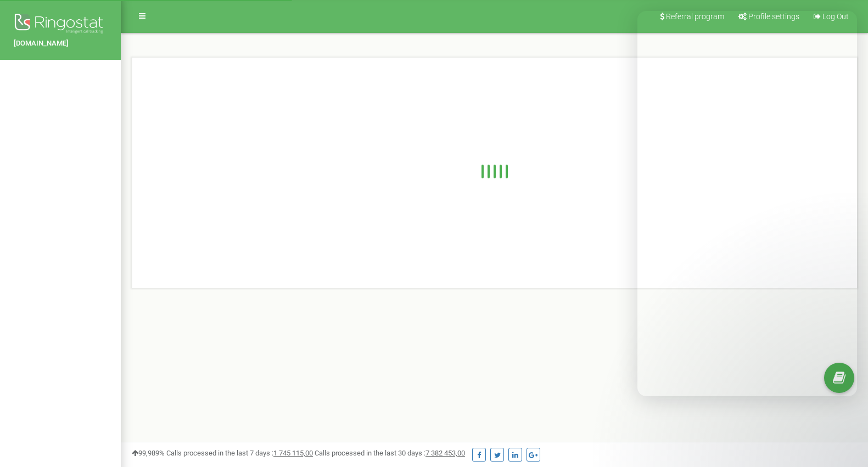 This screenshot has height=467, width=868. Describe the element at coordinates (148, 453) in the screenshot. I see `span: 99,989%` at that location.